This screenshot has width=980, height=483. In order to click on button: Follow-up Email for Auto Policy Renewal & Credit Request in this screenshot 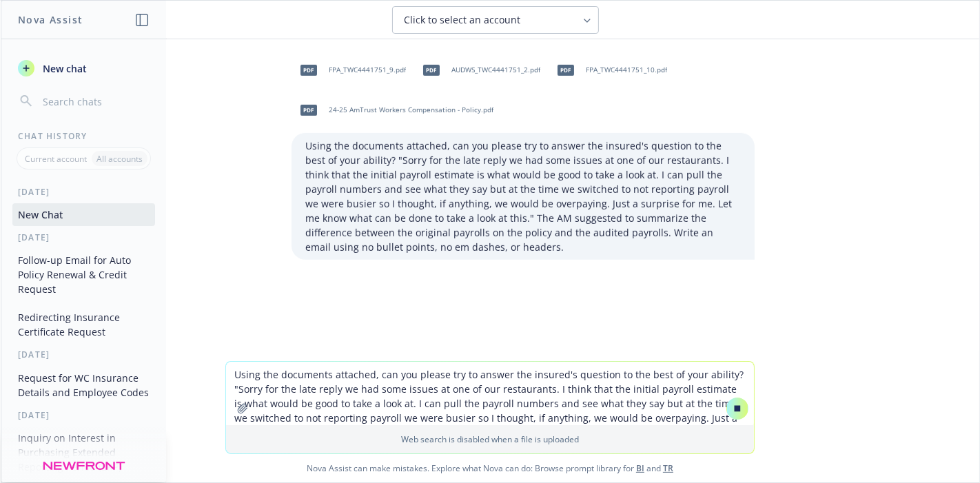, I will do `click(84, 274)`.